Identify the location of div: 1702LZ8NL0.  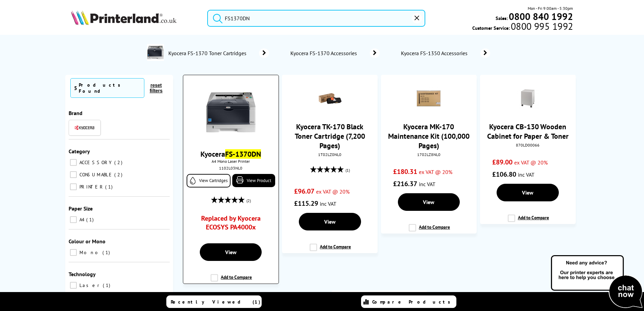
(429, 154).